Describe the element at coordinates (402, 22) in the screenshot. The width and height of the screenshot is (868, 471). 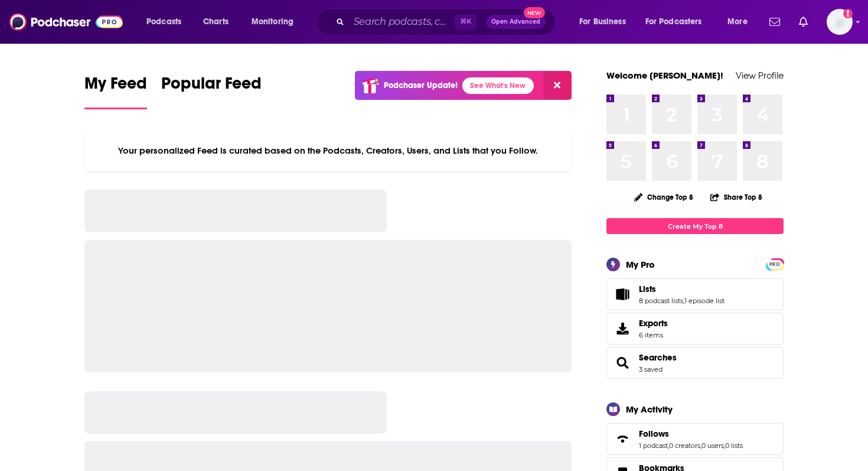
I see `input: Search podcasts, credits, & more...` at that location.